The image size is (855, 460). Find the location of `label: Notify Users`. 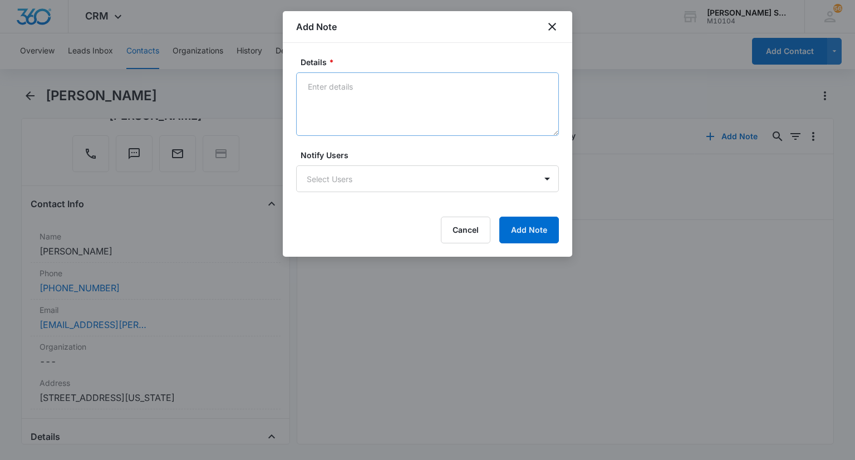

label: Notify Users is located at coordinates (432, 155).